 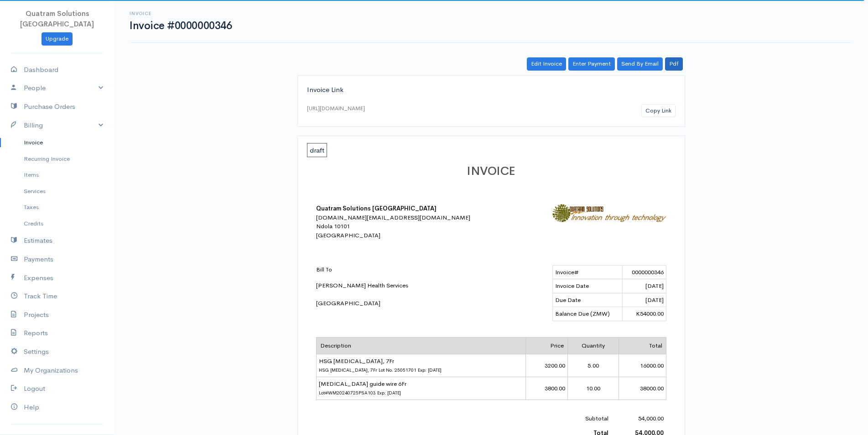 I want to click on h1: INVOICE, so click(x=491, y=171).